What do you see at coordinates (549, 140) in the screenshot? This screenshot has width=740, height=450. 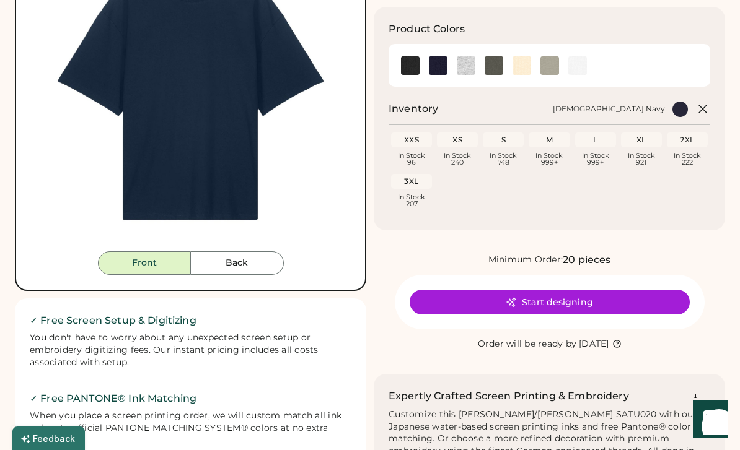 I see `div: M` at bounding box center [549, 140].